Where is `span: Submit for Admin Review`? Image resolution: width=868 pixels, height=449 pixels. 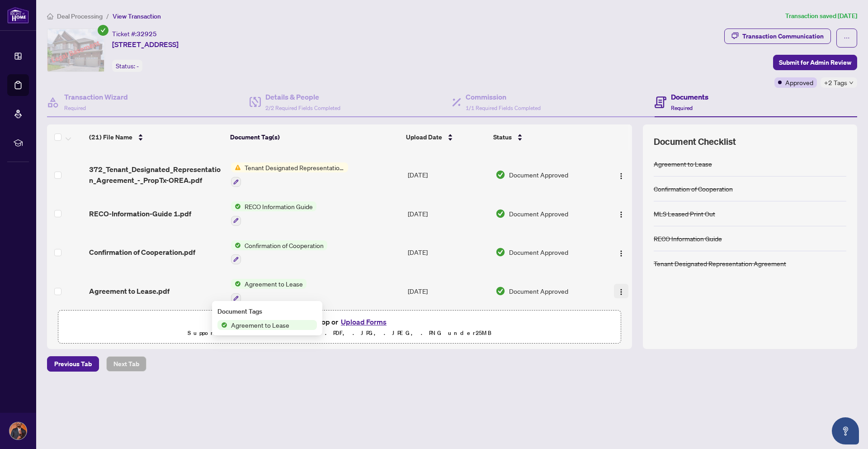 span: Submit for Admin Review is located at coordinates (815, 62).